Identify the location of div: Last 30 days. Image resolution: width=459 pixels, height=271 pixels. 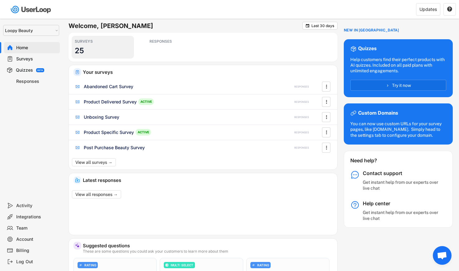
(322, 26).